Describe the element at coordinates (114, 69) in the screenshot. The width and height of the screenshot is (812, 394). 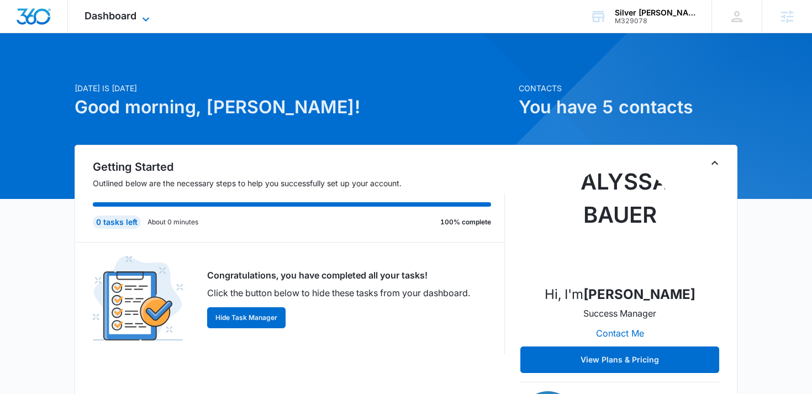
I see `img: tab_keywords_by_traffic_grey.svg` at that location.